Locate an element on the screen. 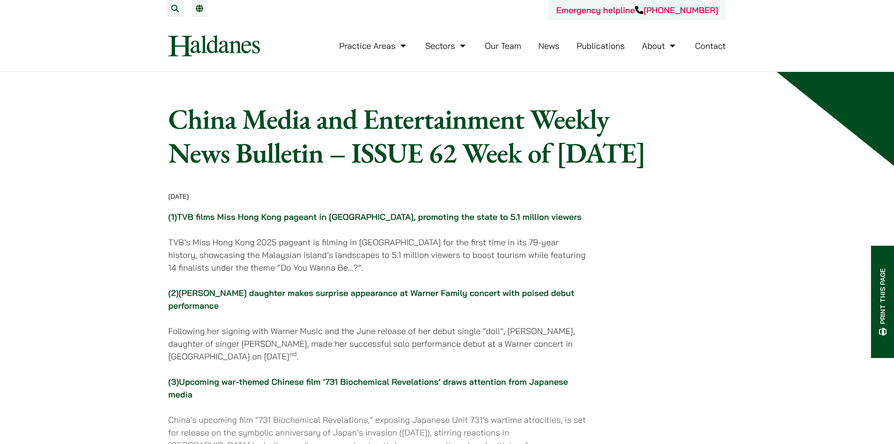  a: About is located at coordinates (660, 46).